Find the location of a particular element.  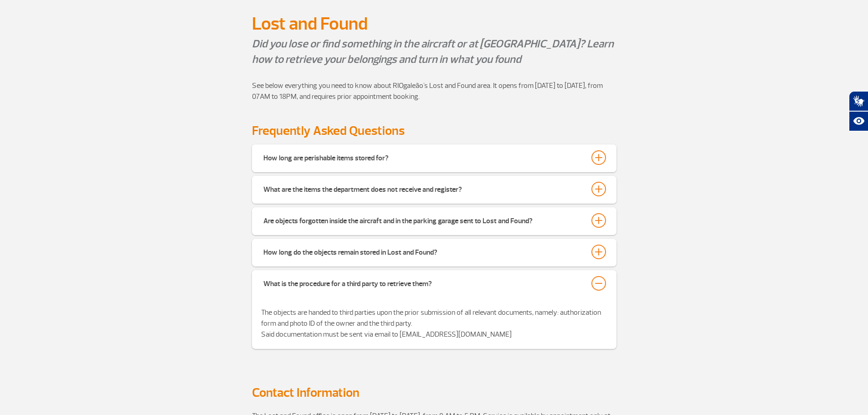

button: Abrir recursos assistivos. is located at coordinates (858, 121).